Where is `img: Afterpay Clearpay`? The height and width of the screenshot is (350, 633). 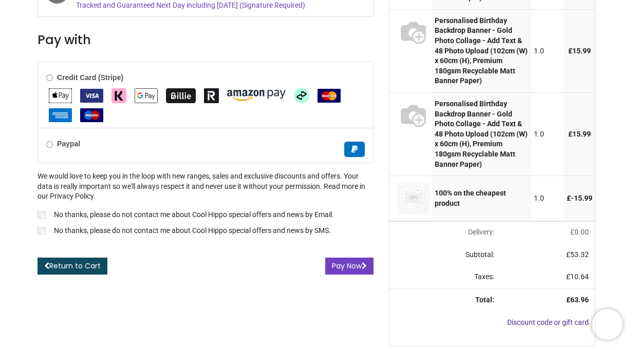 img: Afterpay Clearpay is located at coordinates (301, 95).